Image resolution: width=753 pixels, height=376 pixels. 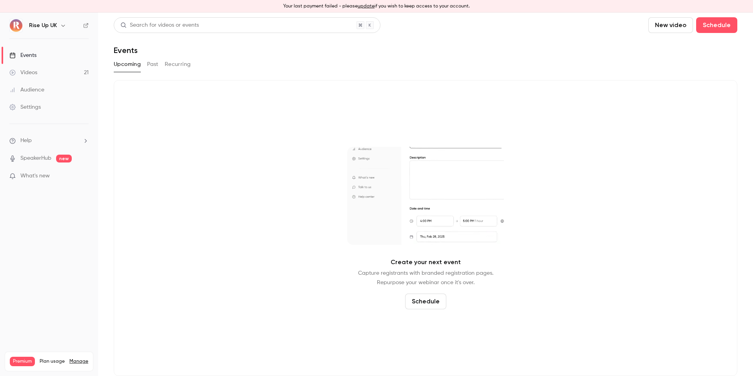 What do you see at coordinates (366, 6) in the screenshot?
I see `button: update` at bounding box center [366, 6].